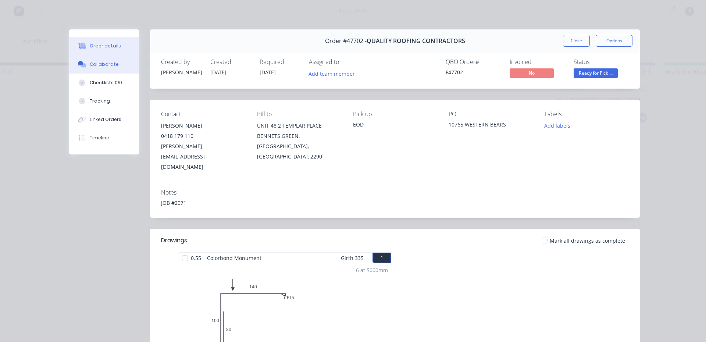  I want to click on div: Labels, so click(586, 114).